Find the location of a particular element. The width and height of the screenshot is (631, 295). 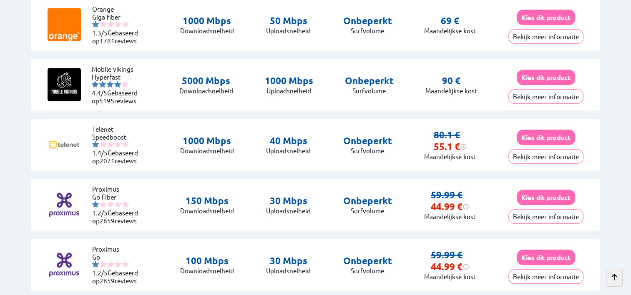

div: 55.1 € is located at coordinates (450, 147).